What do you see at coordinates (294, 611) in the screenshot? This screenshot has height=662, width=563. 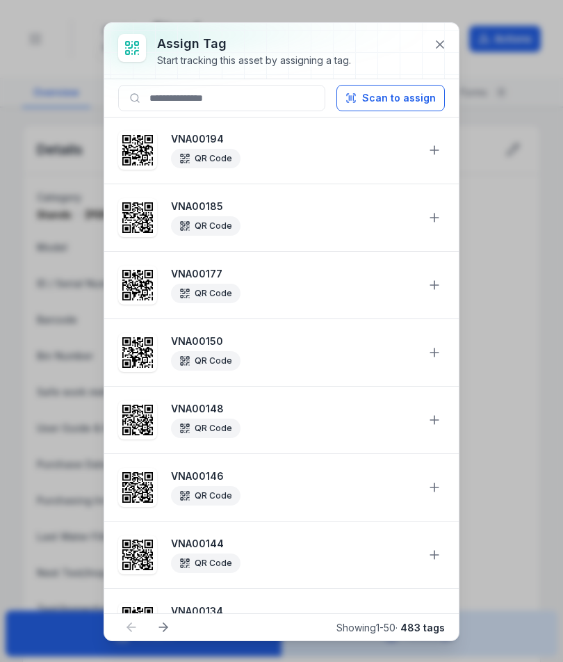 I see `strong: VNA00134` at bounding box center [294, 611].